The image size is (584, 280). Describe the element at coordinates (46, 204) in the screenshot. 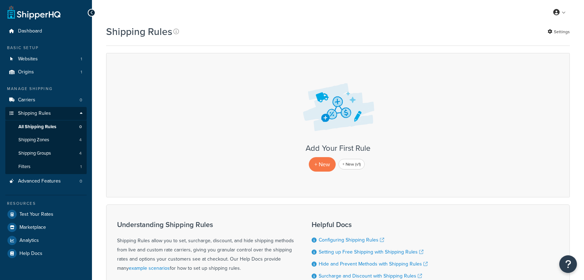

I see `div: Resources` at that location.